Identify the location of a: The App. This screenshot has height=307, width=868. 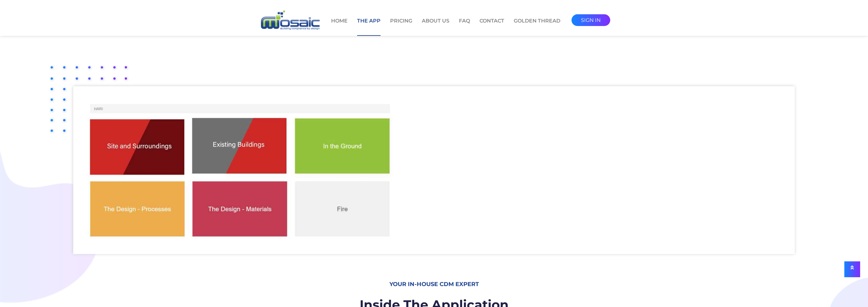
(369, 26).